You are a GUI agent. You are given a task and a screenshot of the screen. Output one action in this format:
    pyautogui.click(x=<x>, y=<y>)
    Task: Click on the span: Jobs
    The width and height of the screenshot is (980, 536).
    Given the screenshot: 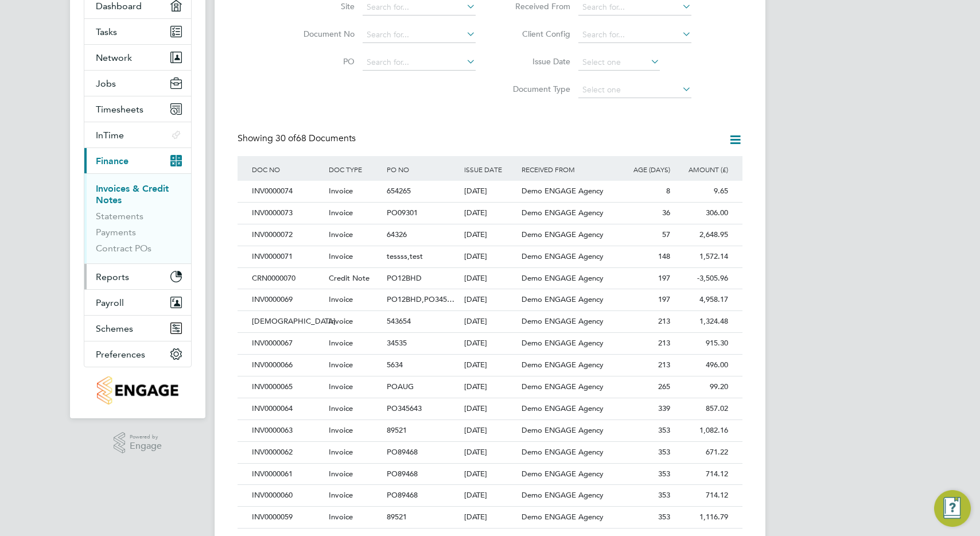 What is the action you would take?
    pyautogui.click(x=105, y=83)
    